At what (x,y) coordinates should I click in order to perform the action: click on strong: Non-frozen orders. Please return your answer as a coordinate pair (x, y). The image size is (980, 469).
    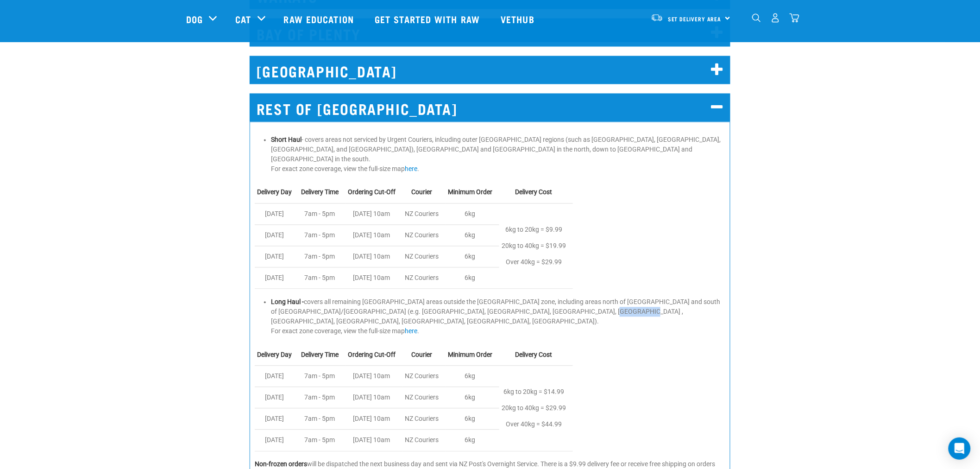
    Looking at the image, I should click on (281, 464).